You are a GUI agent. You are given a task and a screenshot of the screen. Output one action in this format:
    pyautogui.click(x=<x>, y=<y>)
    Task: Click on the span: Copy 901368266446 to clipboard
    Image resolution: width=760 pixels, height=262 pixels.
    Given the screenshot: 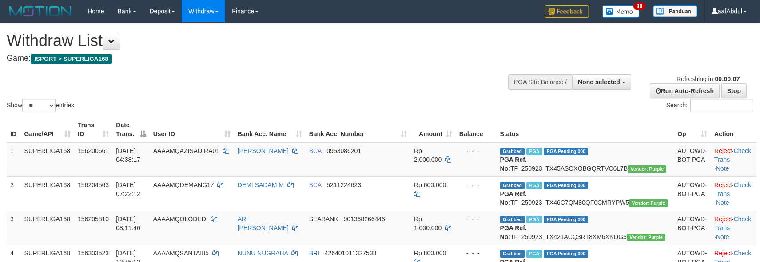 What is the action you would take?
    pyautogui.click(x=364, y=219)
    